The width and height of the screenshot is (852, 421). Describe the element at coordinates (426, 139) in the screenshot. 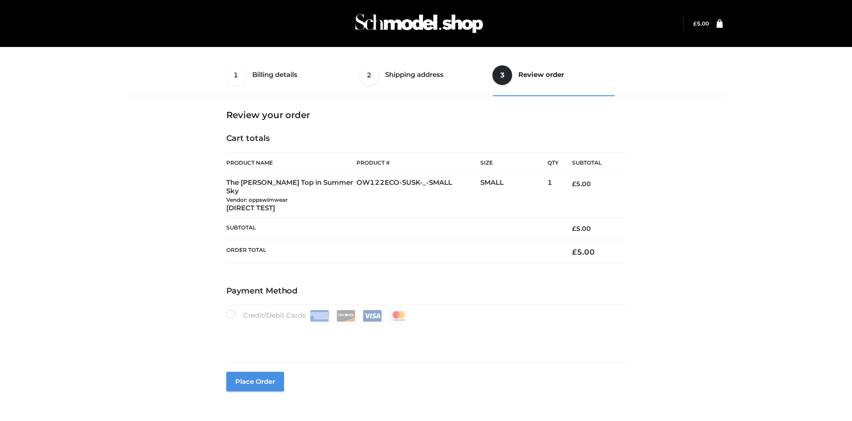

I see `h4: Cart totals` at that location.